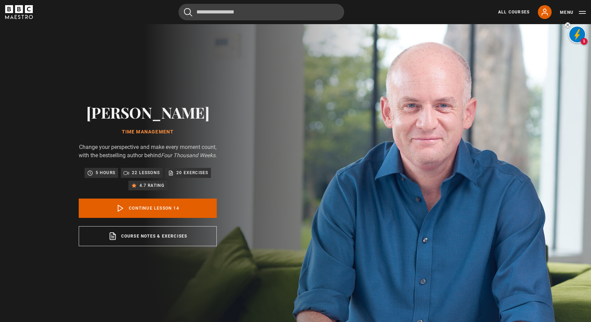  Describe the element at coordinates (146, 173) in the screenshot. I see `p: 22 lessons` at that location.